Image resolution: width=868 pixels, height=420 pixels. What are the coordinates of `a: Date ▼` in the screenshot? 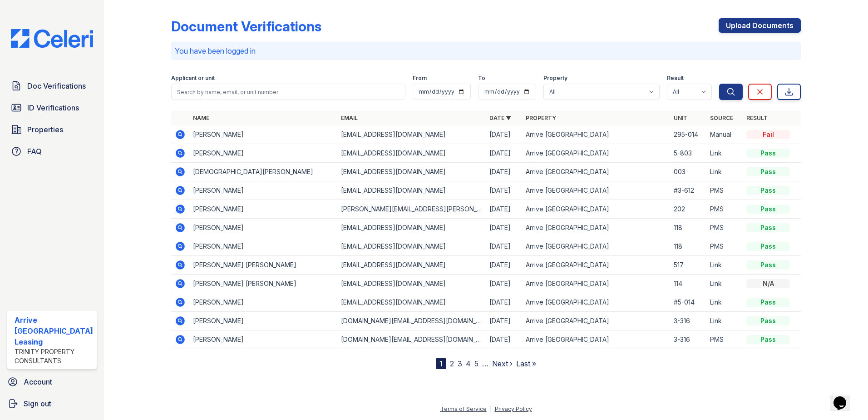 It's located at (500, 117).